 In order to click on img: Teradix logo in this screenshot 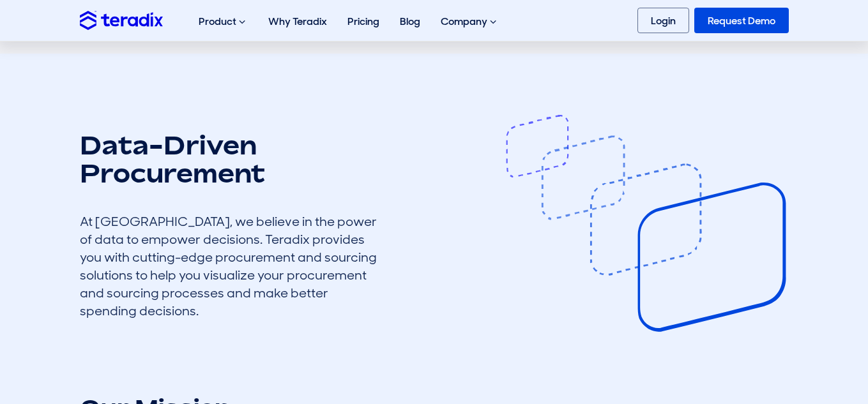, I will do `click(122, 20)`.